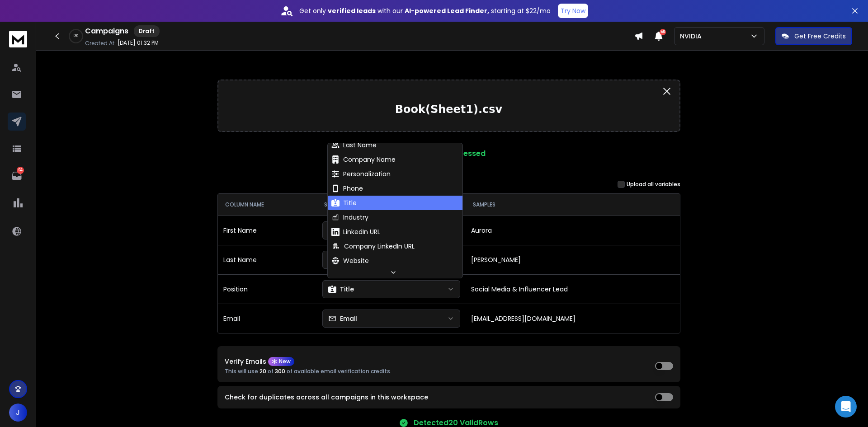  What do you see at coordinates (447, 11) in the screenshot?
I see `strong: AI-powered Lead Finder,` at bounding box center [447, 11].